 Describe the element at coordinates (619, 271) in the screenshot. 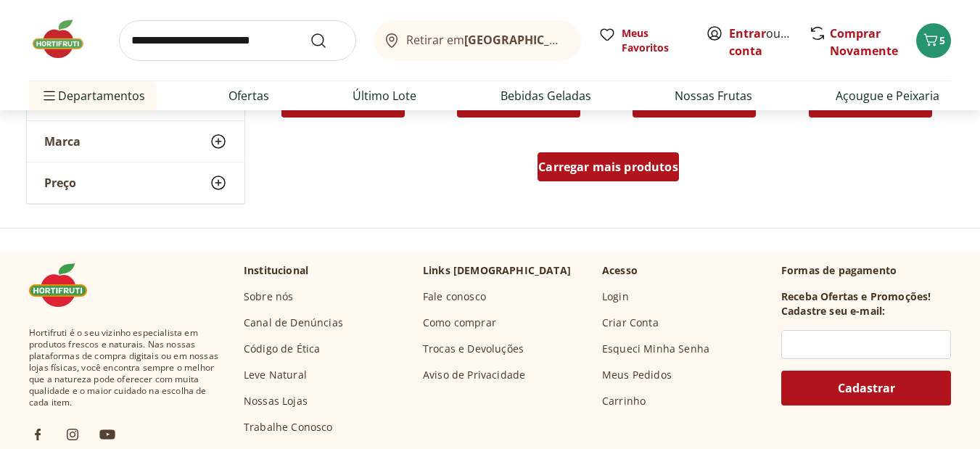

I see `p: Acesso` at that location.